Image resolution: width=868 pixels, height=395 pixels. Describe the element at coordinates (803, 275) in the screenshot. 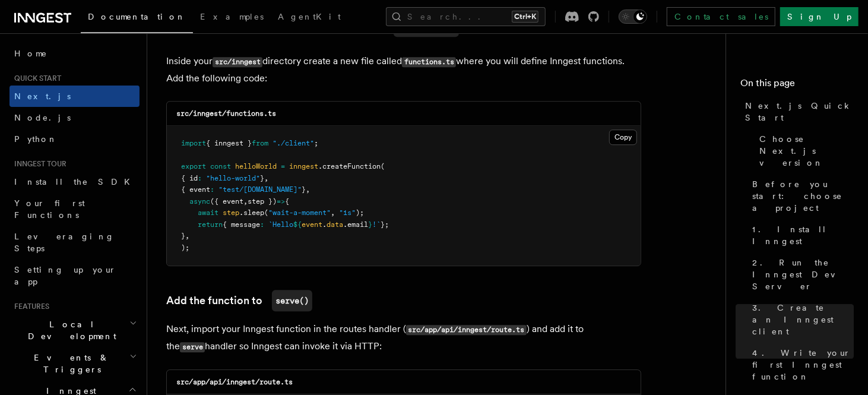

I see `span: 2. Run the Inngest Dev Server` at that location.